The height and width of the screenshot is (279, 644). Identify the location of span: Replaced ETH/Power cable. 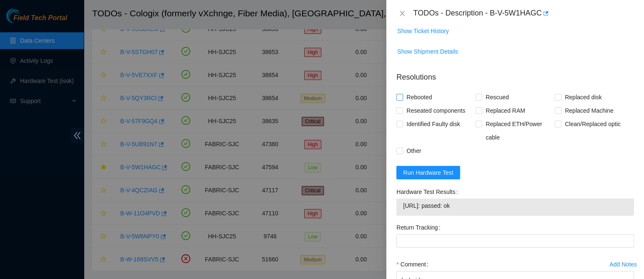
(518, 131).